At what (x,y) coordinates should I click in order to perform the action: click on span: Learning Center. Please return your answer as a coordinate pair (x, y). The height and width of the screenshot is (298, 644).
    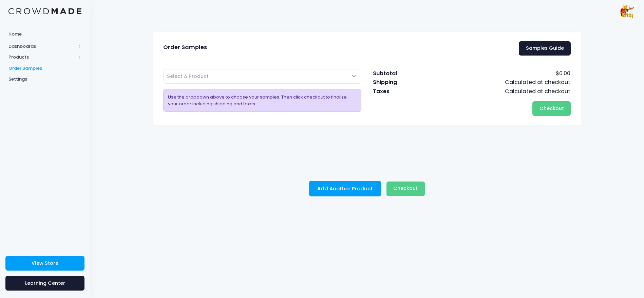
    Looking at the image, I should click on (45, 283).